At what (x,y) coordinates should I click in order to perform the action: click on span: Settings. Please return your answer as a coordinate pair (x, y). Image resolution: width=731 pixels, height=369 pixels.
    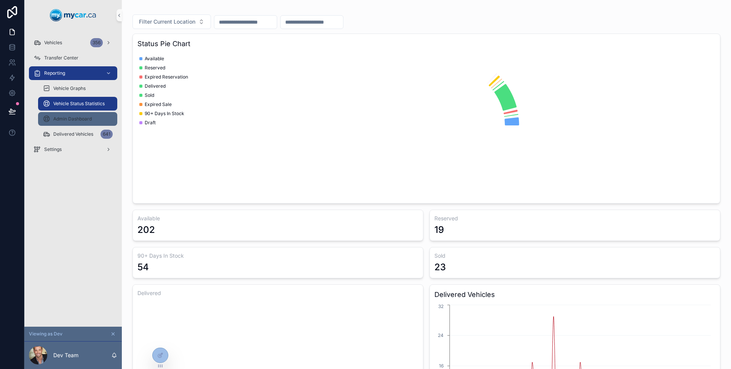
    Looking at the image, I should click on (53, 149).